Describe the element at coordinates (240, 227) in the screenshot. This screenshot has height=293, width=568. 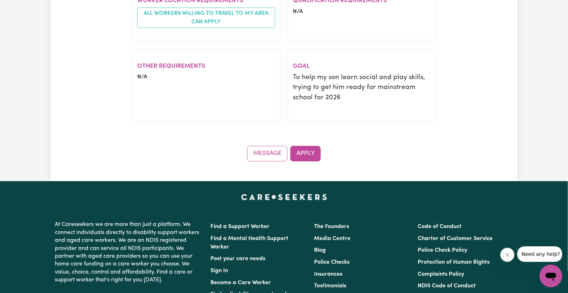
I see `a: Find a Support Worker` at that location.